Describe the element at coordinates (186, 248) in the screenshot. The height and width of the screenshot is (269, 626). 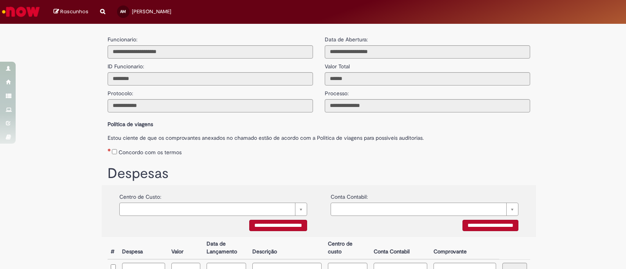
I see `th: Valor` at that location.